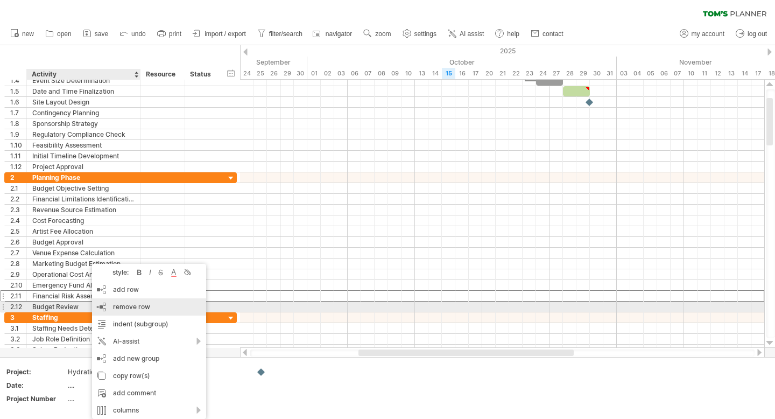 The width and height of the screenshot is (775, 419). I want to click on div: Financial Risk Assessment, so click(83, 295).